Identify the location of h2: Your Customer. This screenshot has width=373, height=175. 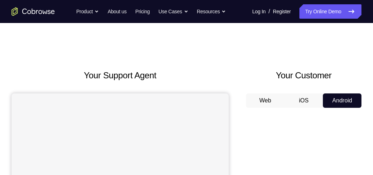
(303, 76).